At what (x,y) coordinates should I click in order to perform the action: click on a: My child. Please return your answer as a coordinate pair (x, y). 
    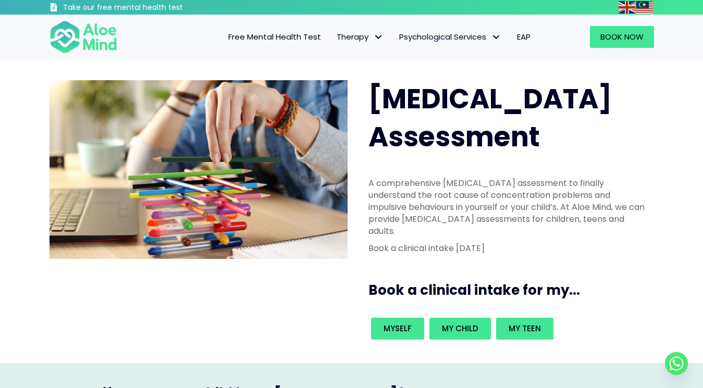
    Looking at the image, I should click on (460, 329).